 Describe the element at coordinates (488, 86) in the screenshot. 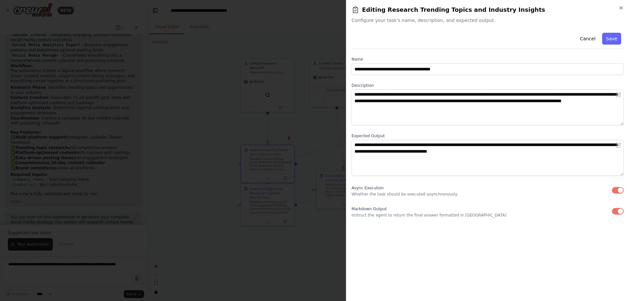

I see `label: Description` at that location.